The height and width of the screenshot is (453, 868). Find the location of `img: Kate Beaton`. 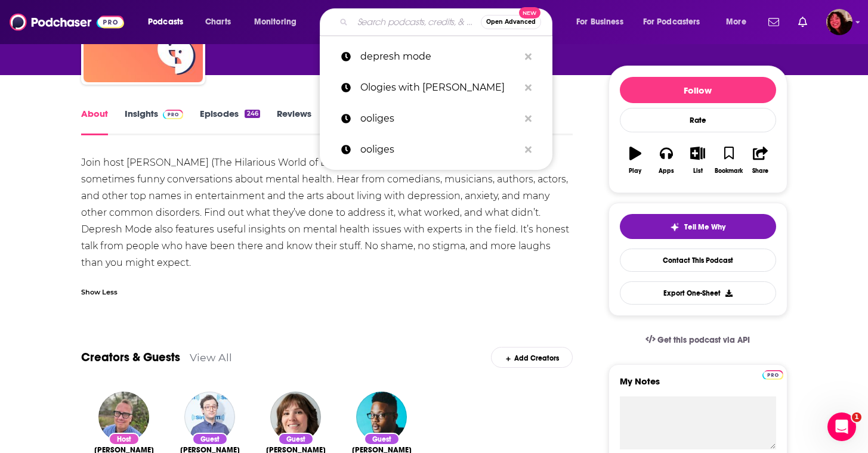

img: Kate Beaton is located at coordinates (295, 417).